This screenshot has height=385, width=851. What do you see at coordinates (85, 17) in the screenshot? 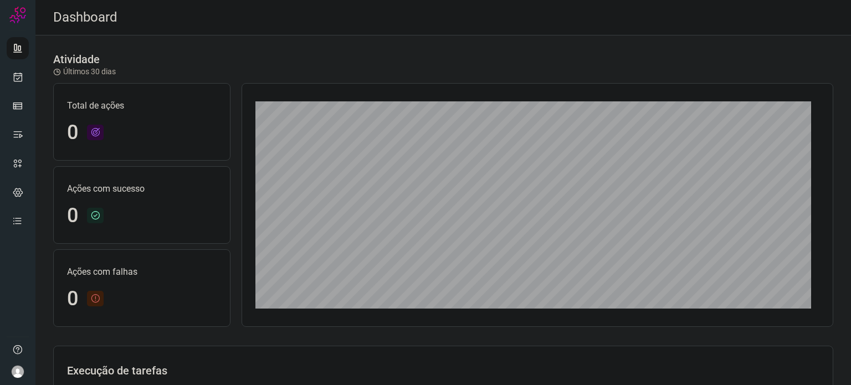
I see `h2: Dashboard` at bounding box center [85, 17].